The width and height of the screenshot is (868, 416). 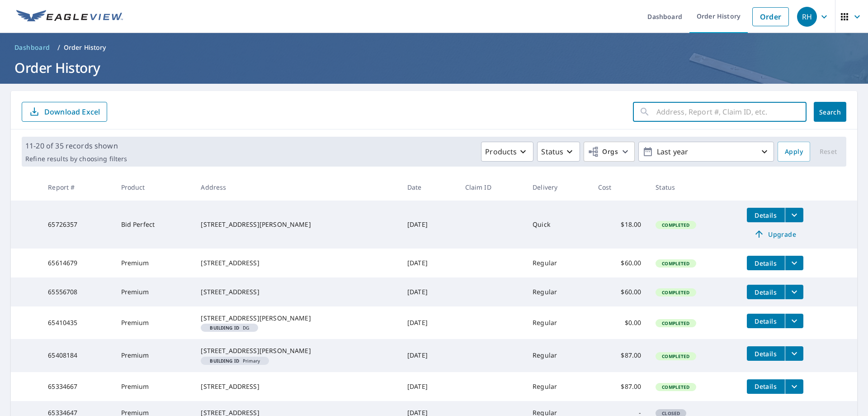 I want to click on td: $18.00, so click(x=620, y=224).